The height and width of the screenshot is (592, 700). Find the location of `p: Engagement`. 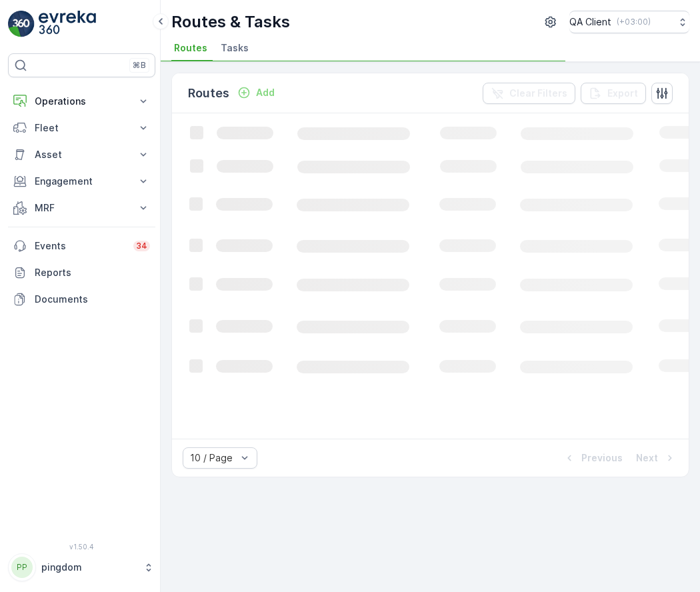

p: Engagement is located at coordinates (81, 181).